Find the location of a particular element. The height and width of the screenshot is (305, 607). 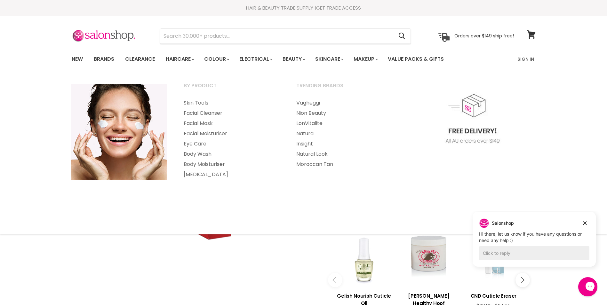

a: Facial Moisturiser is located at coordinates (231, 134).